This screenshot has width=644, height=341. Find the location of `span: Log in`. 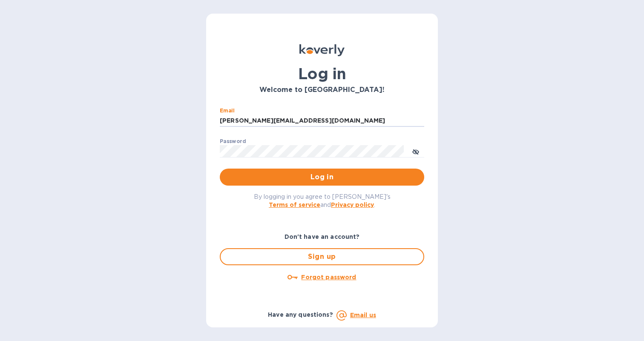

span: Log in is located at coordinates (322, 178).